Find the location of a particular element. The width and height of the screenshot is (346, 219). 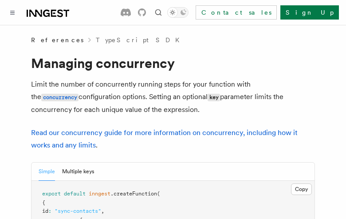

code: concurrency is located at coordinates (60, 97).